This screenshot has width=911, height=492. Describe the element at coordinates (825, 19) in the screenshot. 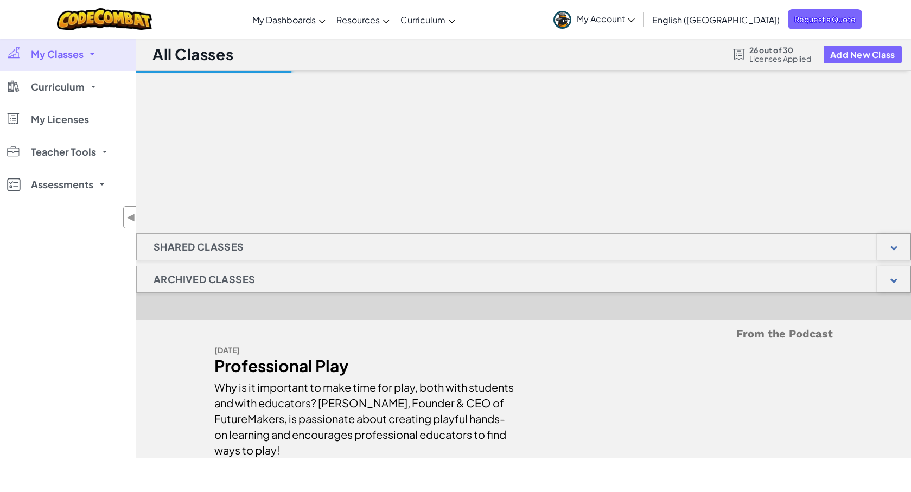

I see `span: Request a Quote` at that location.